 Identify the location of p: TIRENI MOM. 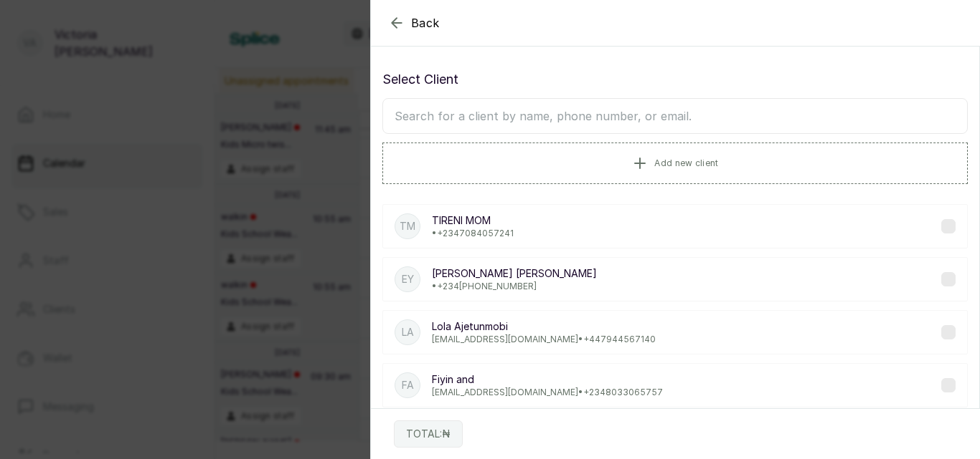
(473, 220).